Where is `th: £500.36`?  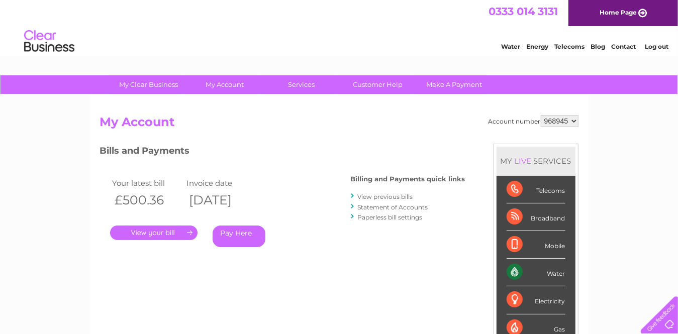 th: £500.36 is located at coordinates (147, 200).